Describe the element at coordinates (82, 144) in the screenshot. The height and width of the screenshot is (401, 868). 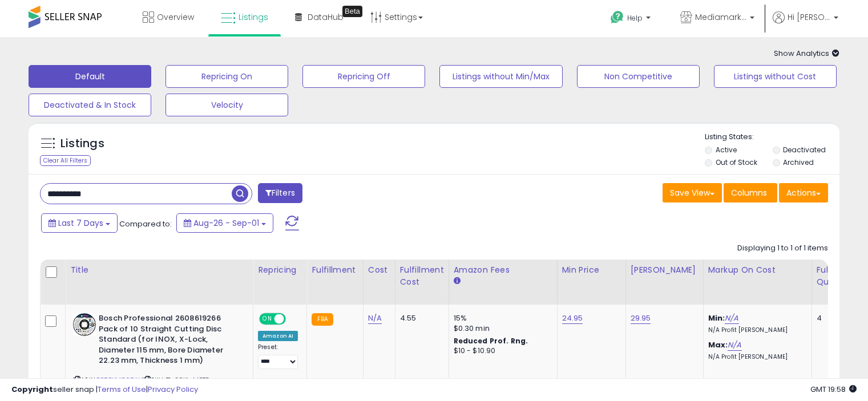
I see `h5: Listings` at that location.